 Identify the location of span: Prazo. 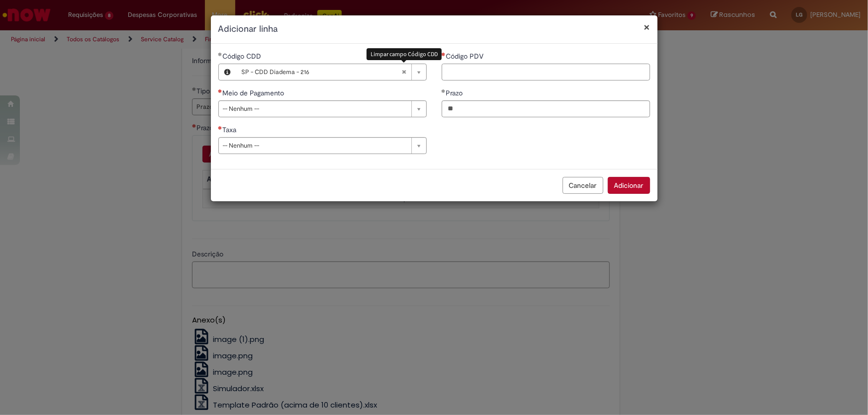
(456, 93).